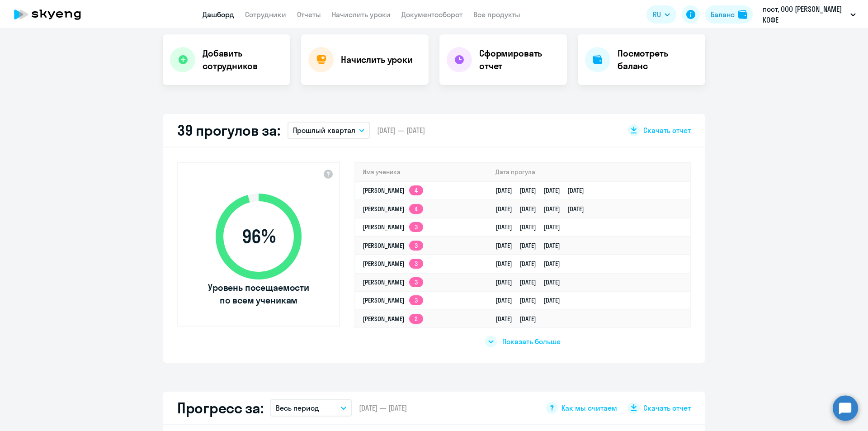  Describe the element at coordinates (519, 60) in the screenshot. I see `h4: Сформировать отчет` at that location.